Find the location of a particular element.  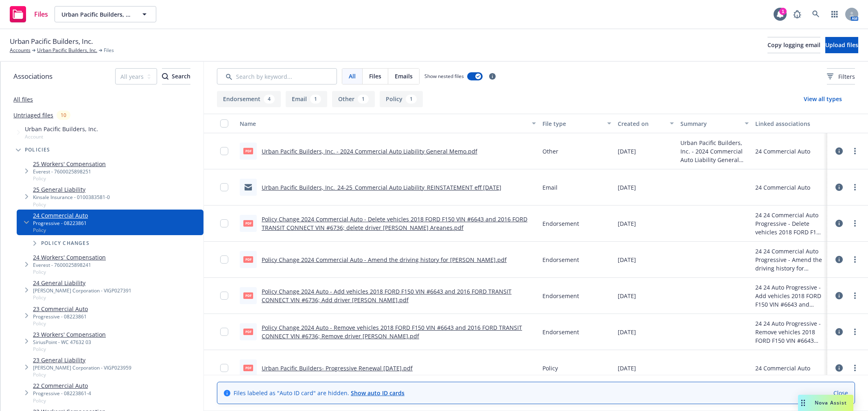

button: Nova Assist is located at coordinates (826, 403).